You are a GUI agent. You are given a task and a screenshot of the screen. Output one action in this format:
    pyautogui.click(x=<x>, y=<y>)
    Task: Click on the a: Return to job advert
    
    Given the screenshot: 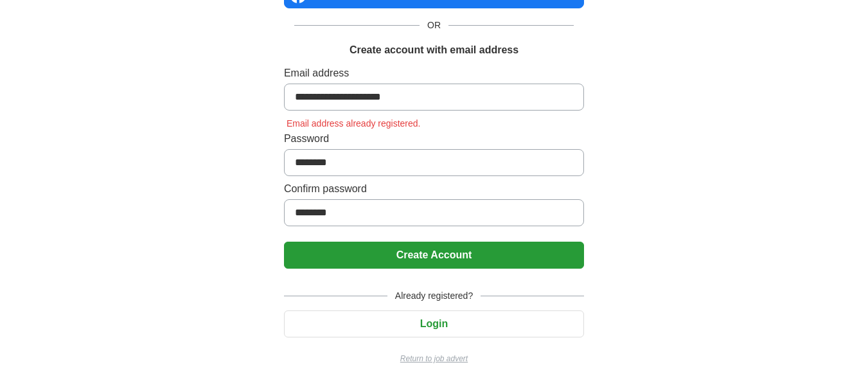 What is the action you would take?
    pyautogui.click(x=434, y=358)
    